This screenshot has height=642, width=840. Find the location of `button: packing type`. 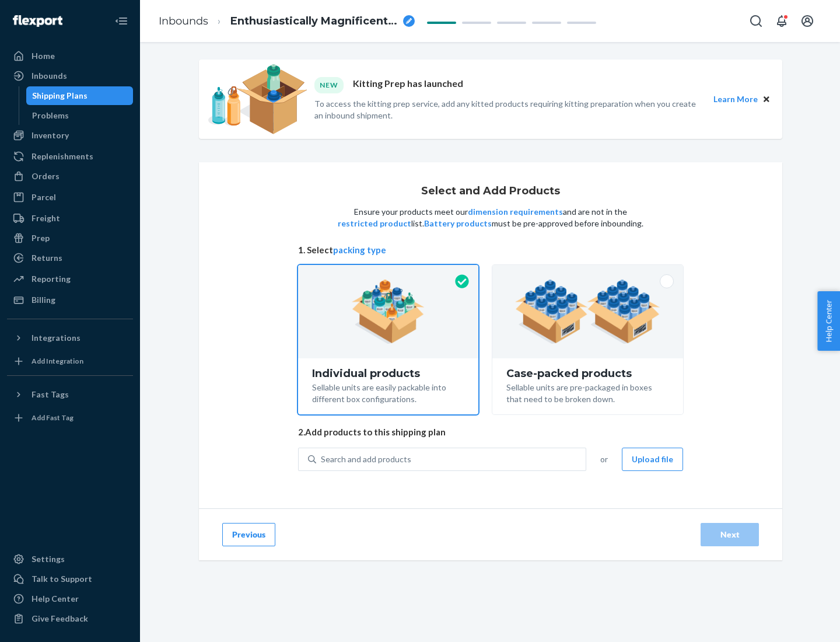

button: packing type is located at coordinates (359, 250).